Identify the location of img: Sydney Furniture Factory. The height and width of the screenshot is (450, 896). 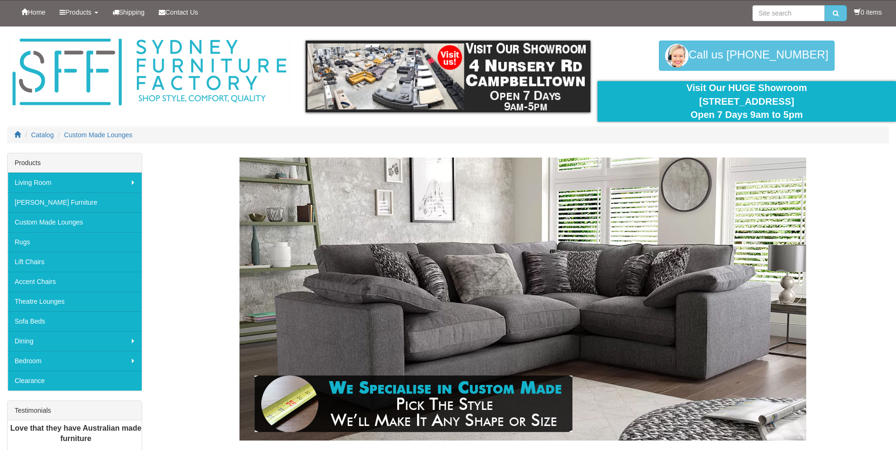
(149, 72).